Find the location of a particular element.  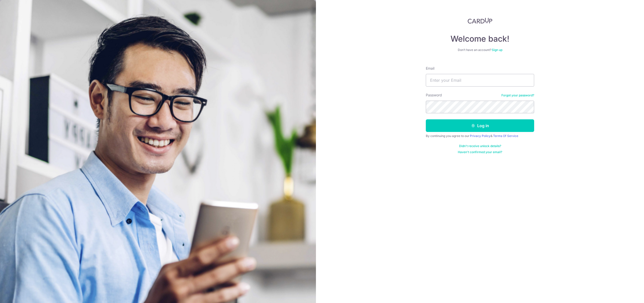

h4: Welcome back! is located at coordinates (480, 39).